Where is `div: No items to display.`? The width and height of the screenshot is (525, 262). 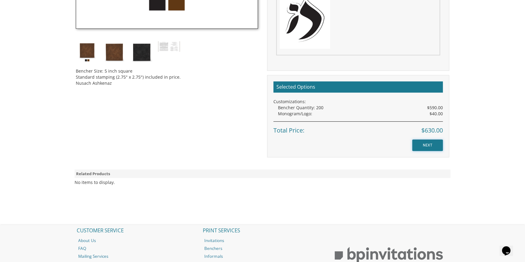
div: No items to display. is located at coordinates (95, 183).